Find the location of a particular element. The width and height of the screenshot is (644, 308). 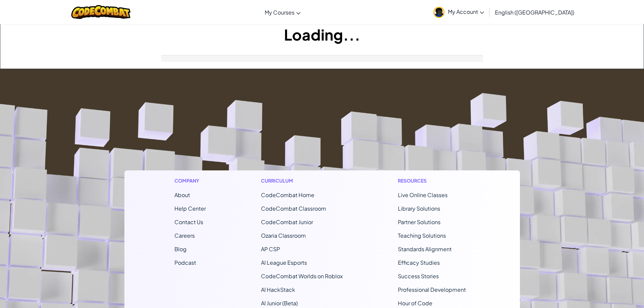

a: Library Solutions is located at coordinates (419, 209).